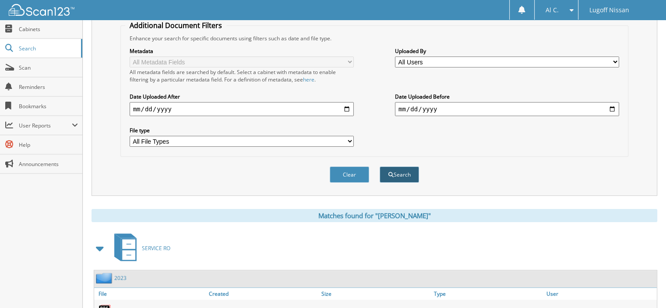  I want to click on a: File, so click(150, 293).